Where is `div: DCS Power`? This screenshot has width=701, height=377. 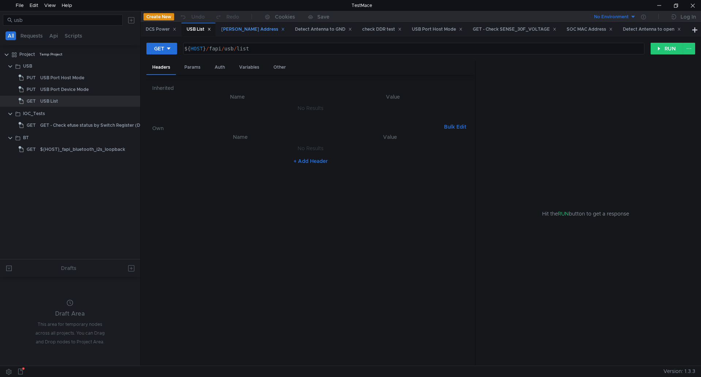
div: DCS Power is located at coordinates (161, 29).